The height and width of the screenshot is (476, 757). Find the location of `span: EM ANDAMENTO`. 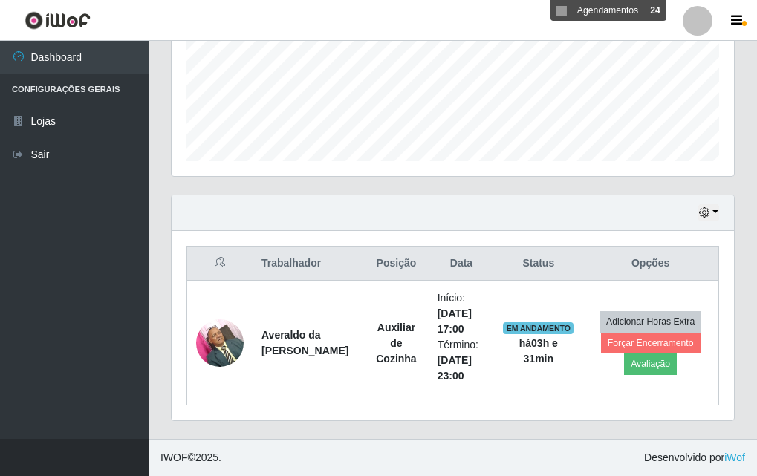

span: EM ANDAMENTO is located at coordinates (538, 328).